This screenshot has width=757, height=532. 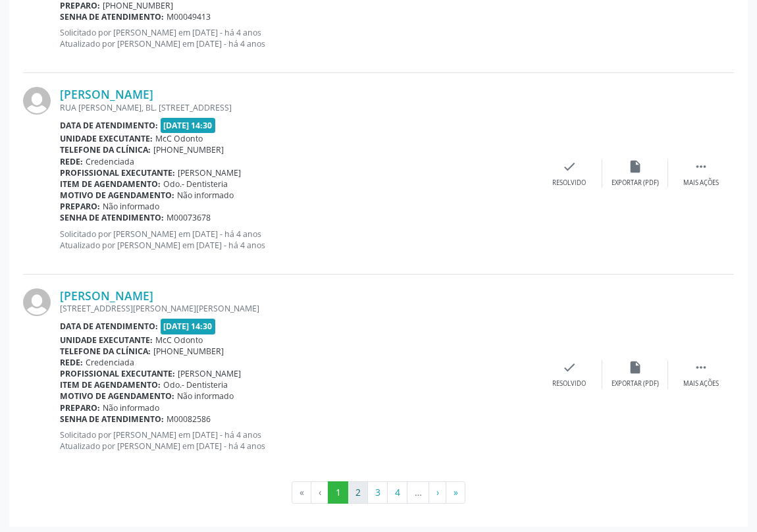 I want to click on button: Go to page 4, so click(x=397, y=493).